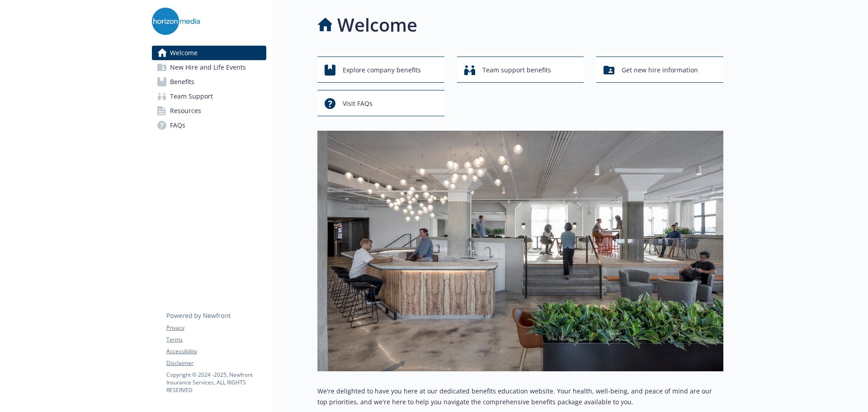 The image size is (868, 412). I want to click on span: FAQs, so click(178, 125).